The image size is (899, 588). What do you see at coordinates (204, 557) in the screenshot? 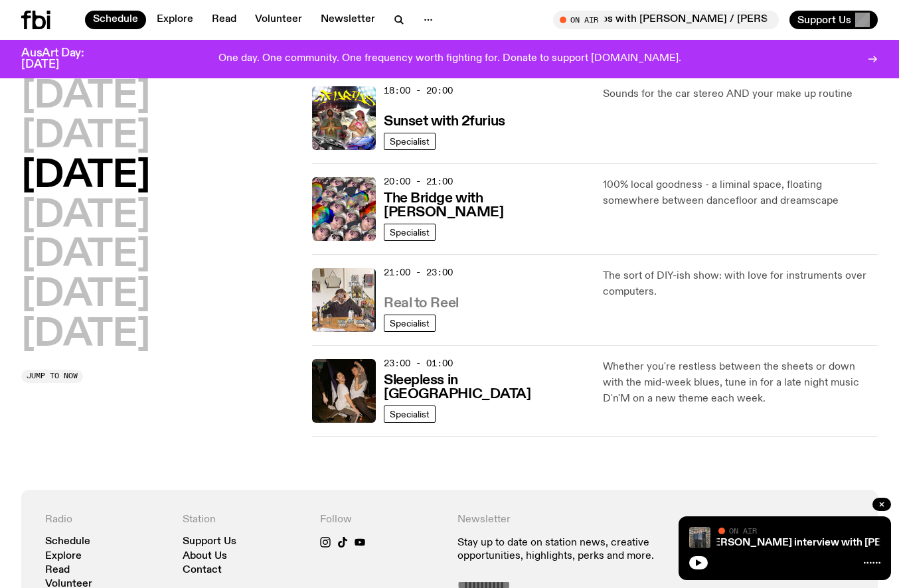
I see `a: About Us` at bounding box center [204, 557].